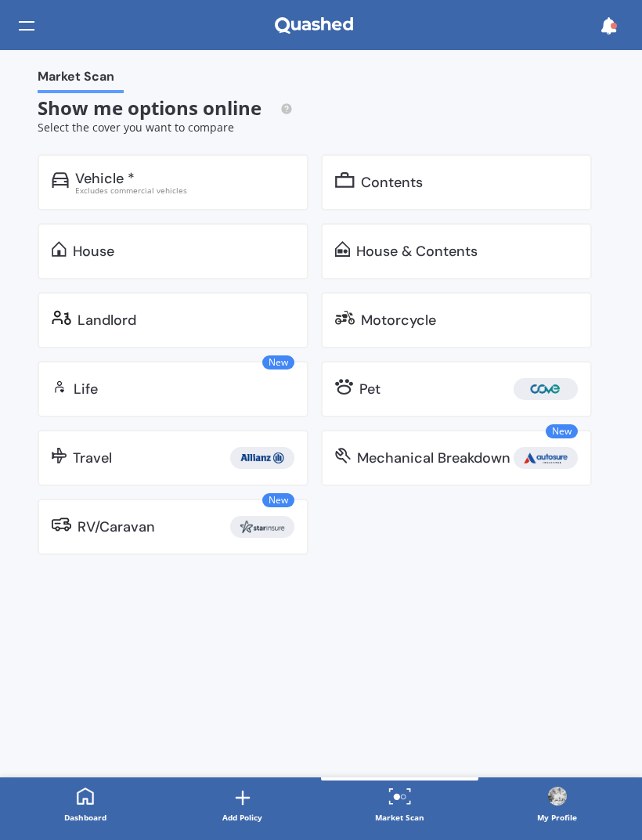 This screenshot has height=840, width=642. I want to click on div: Dashboard, so click(85, 817).